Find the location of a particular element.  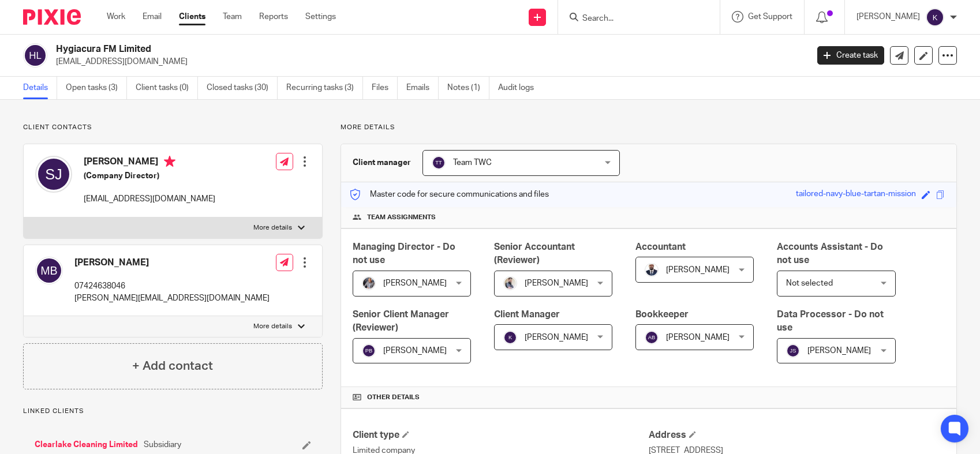

i: Primary is located at coordinates (170, 161).